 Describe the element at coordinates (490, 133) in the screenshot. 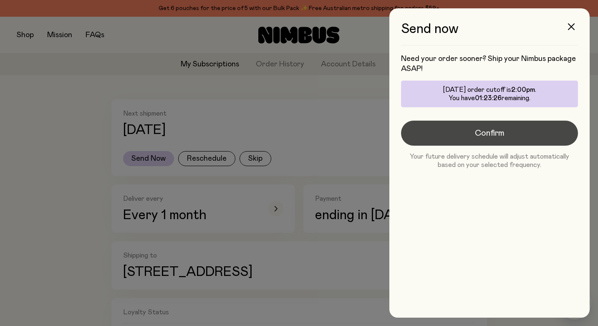

I see `span: Confirm` at that location.